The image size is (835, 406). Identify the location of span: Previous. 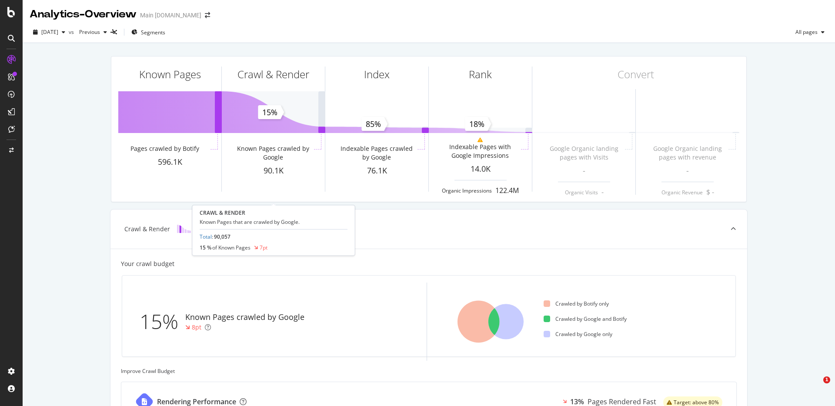
(88, 32).